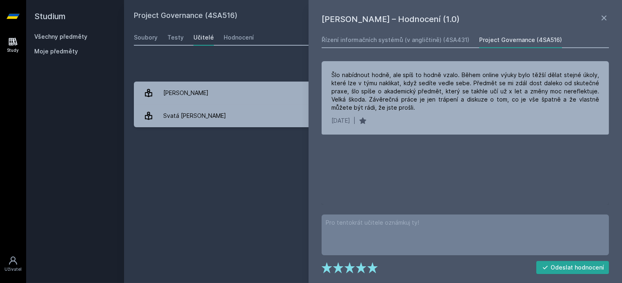 The height and width of the screenshot is (283, 622). Describe the element at coordinates (146, 38) in the screenshot. I see `a: Soubory` at that location.